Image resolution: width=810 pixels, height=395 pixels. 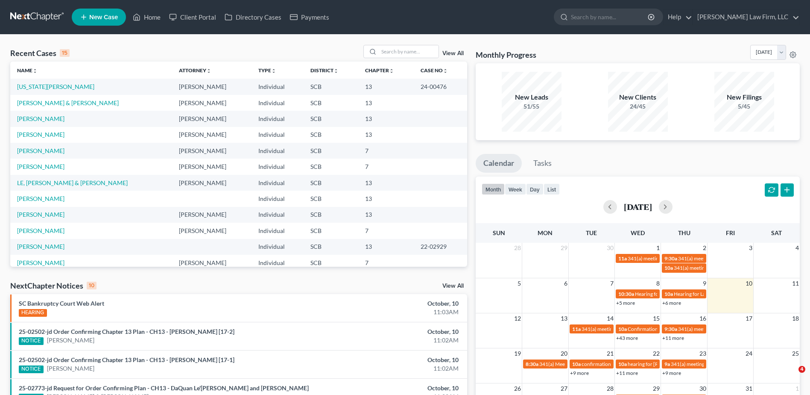 What do you see at coordinates (627, 337) in the screenshot?
I see `a: +43 more` at bounding box center [627, 337].